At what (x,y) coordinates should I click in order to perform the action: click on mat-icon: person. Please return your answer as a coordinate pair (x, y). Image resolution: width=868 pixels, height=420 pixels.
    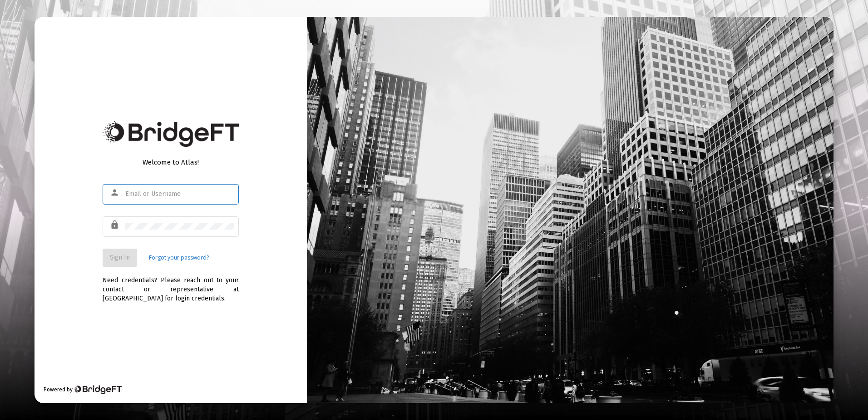
    Looking at the image, I should click on (116, 192).